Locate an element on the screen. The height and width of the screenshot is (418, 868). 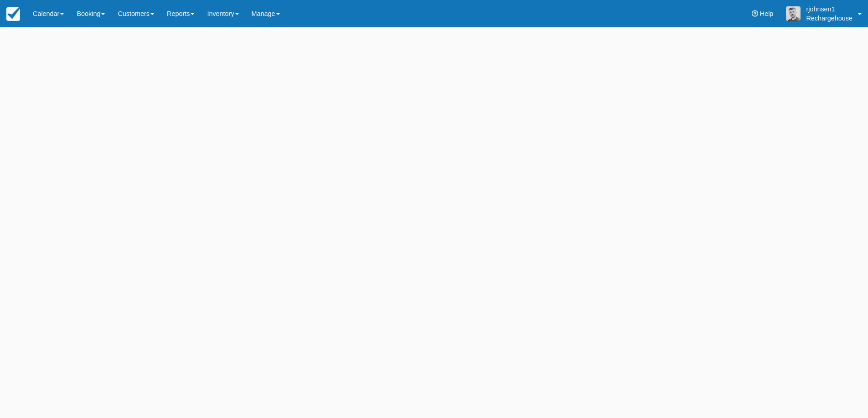
span: Help is located at coordinates (767, 14).